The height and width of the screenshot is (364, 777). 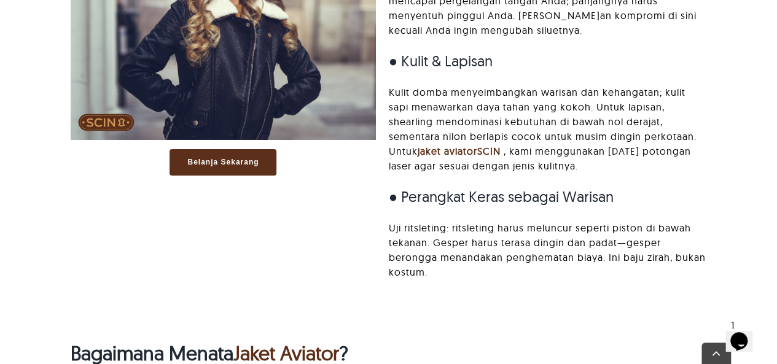 What do you see at coordinates (542, 122) in the screenshot?
I see `font: Kulit domba menyeimbangkan warisan dan kehangatan; kulit sapi menawarkan daya tahan yang kokoh. U...` at bounding box center [542, 122].